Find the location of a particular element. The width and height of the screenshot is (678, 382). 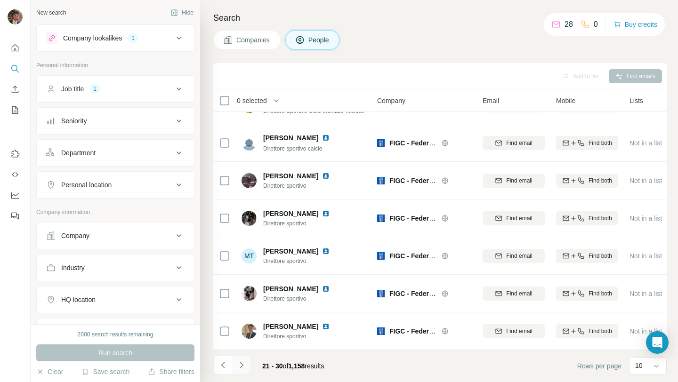

button: Clear is located at coordinates (49, 372).